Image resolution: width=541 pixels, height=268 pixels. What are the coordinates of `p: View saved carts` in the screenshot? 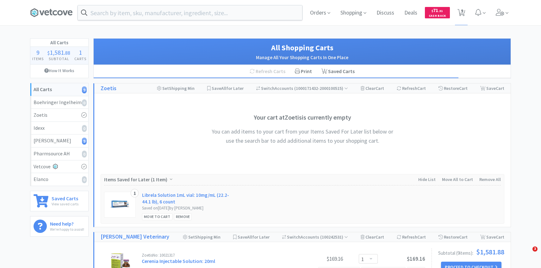 It's located at (65, 204).